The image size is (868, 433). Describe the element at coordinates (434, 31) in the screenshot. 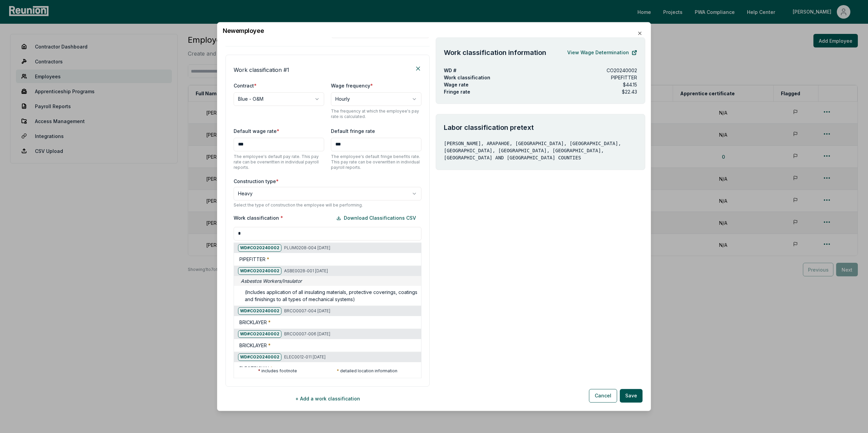

I see `h2: New employee` at that location.